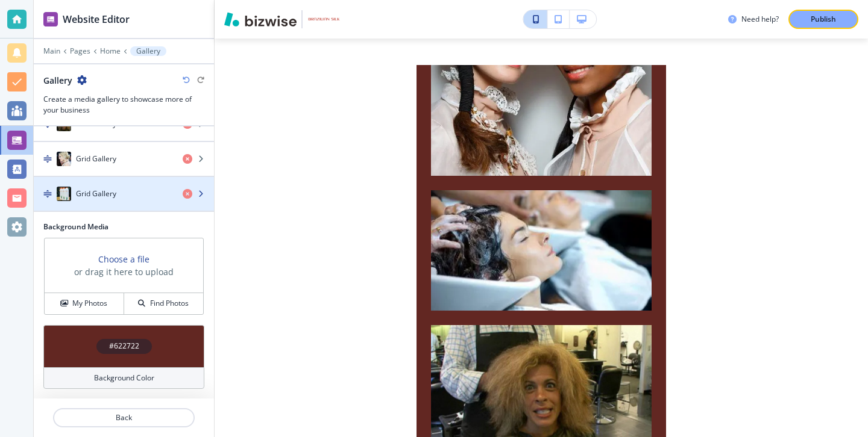  Describe the element at coordinates (124, 346) in the screenshot. I see `h4: #622722` at that location.